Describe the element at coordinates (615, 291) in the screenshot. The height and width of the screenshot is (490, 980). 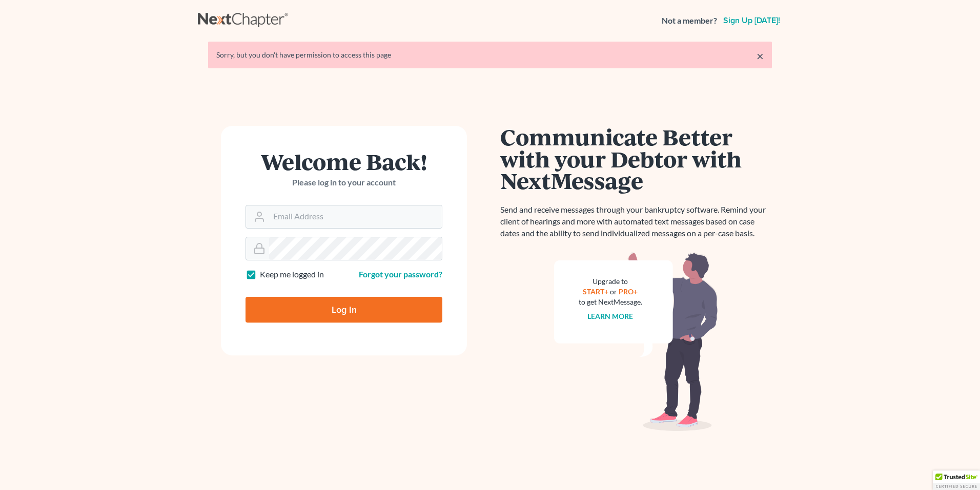
I see `span: or` at that location.